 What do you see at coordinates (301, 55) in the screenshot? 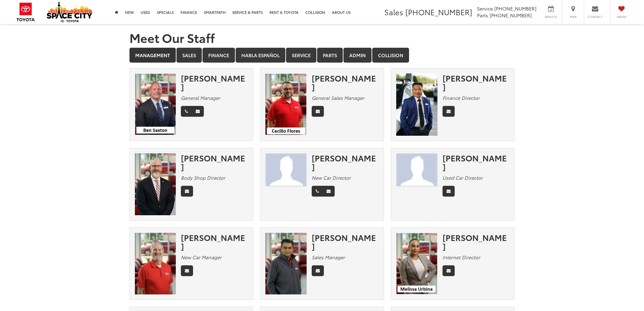
I see `a: Service` at bounding box center [301, 55].